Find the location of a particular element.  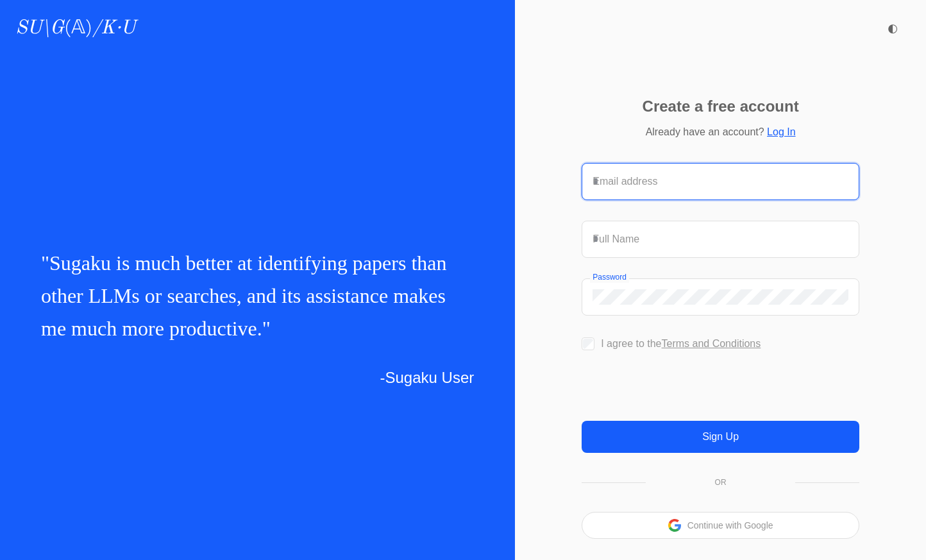

p: -Sugaku User is located at coordinates (257, 378).